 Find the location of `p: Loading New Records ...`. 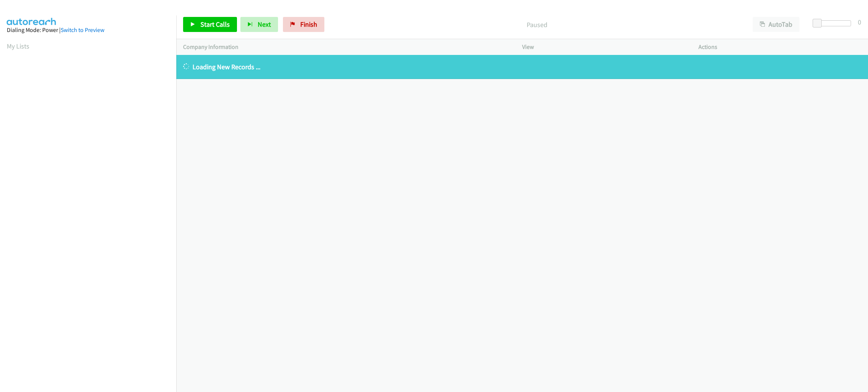

p: Loading New Records ... is located at coordinates (522, 66).